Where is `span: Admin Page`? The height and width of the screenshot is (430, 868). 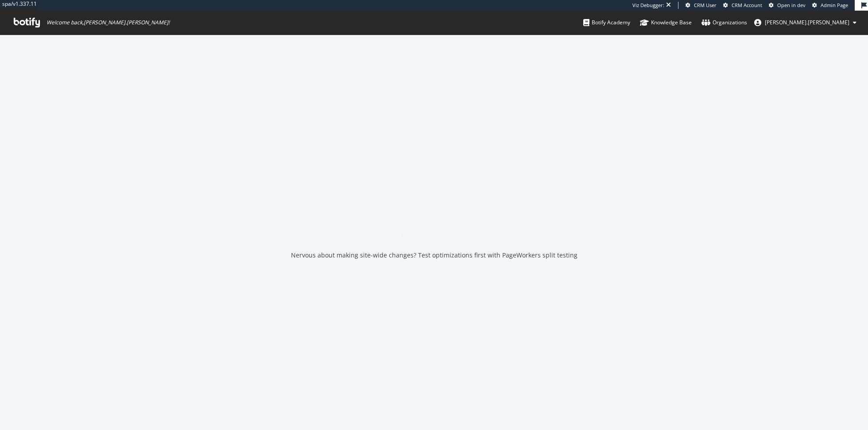
span: Admin Page is located at coordinates (834, 5).